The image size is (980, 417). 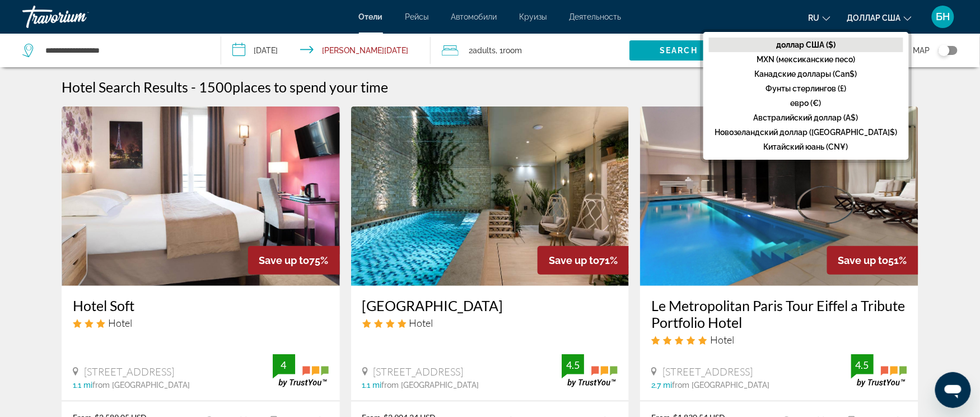 What do you see at coordinates (806, 103) in the screenshot?
I see `button: евро (€)` at bounding box center [806, 103].